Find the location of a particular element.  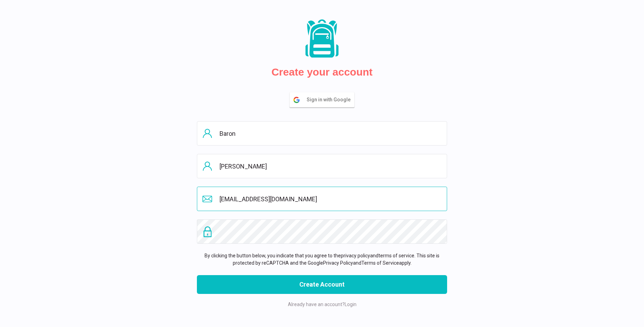

a: terms of service is located at coordinates (396, 255).